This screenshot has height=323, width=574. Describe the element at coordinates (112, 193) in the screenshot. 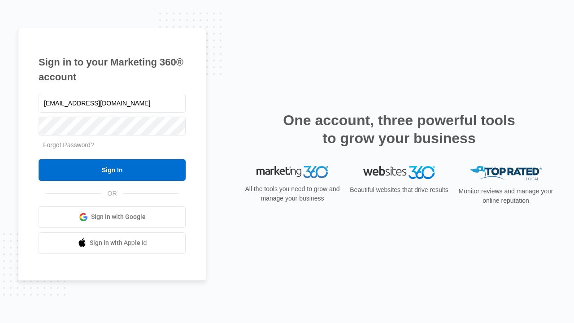

I see `span: OR` at that location.